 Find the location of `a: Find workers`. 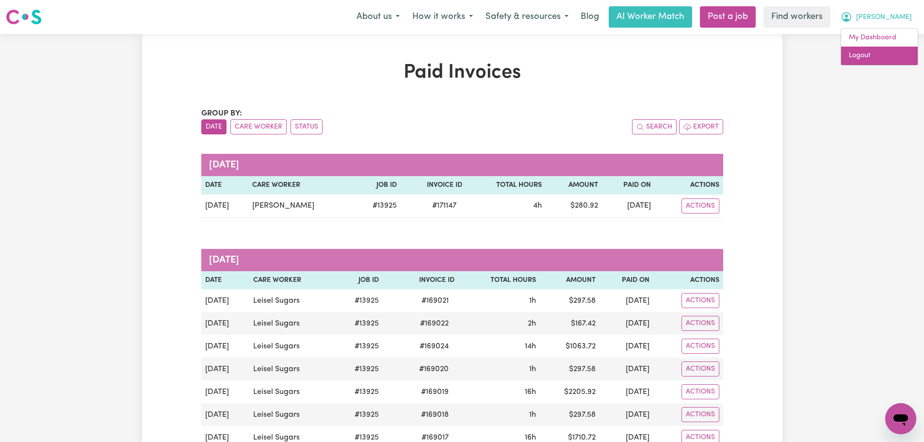

a: Find workers is located at coordinates (797, 17).